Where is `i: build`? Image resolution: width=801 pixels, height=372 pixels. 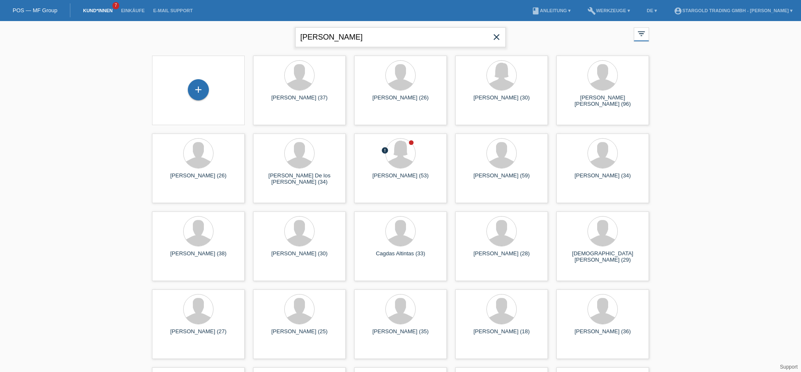 i: build is located at coordinates (592, 11).